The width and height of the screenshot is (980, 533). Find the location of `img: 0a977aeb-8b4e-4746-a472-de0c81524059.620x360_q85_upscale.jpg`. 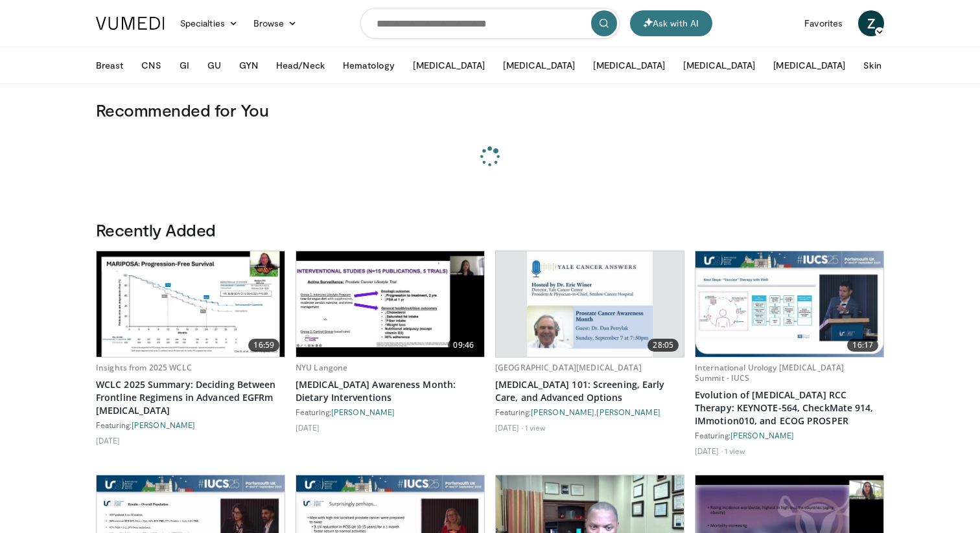

img: 0a977aeb-8b4e-4746-a472-de0c81524059.620x360_q85_upscale.jpg is located at coordinates (790, 303).